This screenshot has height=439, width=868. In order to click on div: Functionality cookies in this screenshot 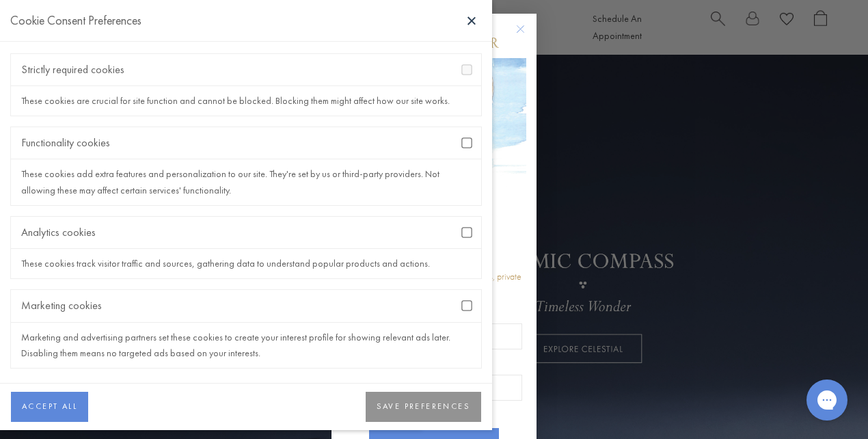, I will do `click(246, 143)`.